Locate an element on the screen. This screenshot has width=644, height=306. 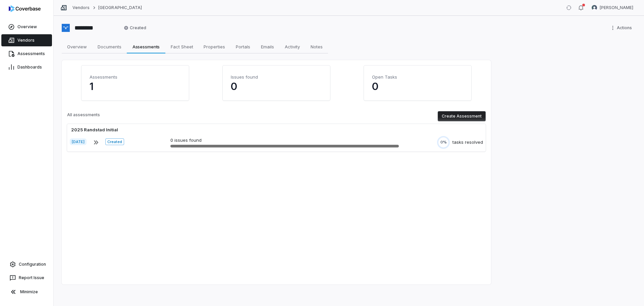
button: More actions is located at coordinates (622, 28).